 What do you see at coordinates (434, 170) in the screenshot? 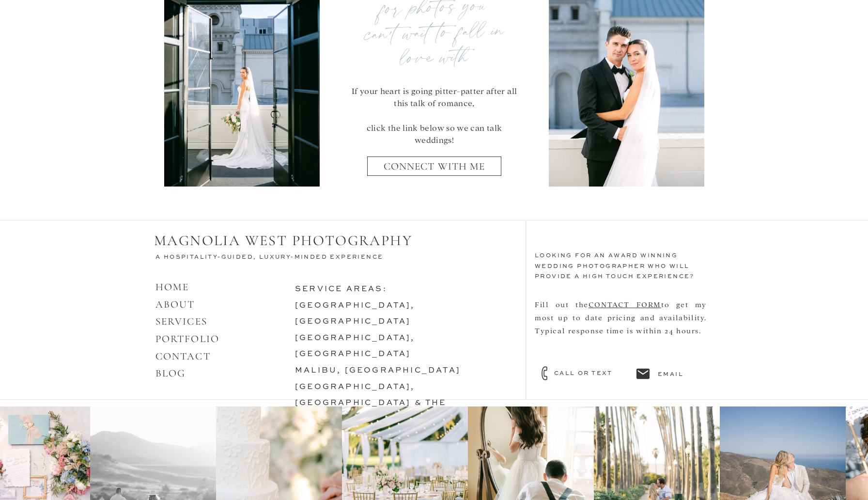
I see `nav: connect with me` at bounding box center [434, 170].